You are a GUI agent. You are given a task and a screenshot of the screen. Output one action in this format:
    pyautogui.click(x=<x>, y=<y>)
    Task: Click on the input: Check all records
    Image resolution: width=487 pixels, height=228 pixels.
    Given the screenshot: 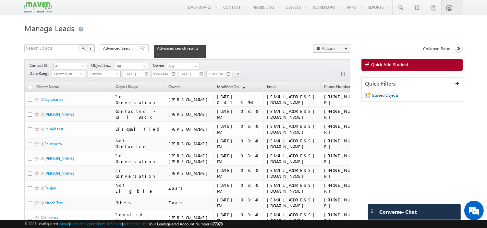 What is the action you would take?
    pyautogui.click(x=30, y=87)
    